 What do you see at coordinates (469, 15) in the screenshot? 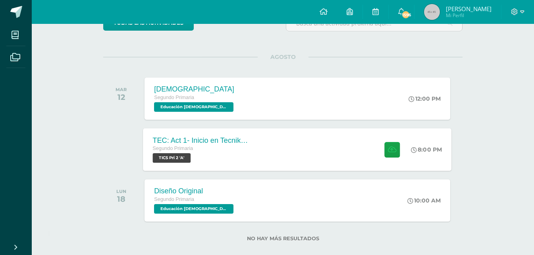
I see `span: Mi Perfil` at bounding box center [469, 15].